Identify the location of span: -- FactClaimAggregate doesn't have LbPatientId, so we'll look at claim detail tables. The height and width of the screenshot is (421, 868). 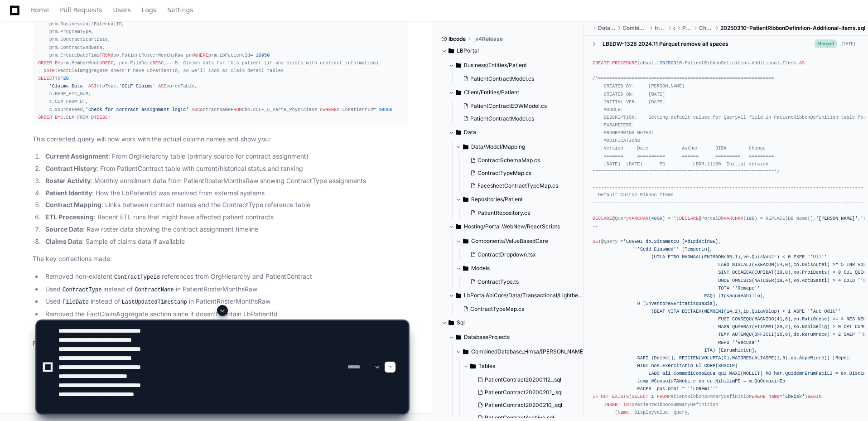
(161, 70).